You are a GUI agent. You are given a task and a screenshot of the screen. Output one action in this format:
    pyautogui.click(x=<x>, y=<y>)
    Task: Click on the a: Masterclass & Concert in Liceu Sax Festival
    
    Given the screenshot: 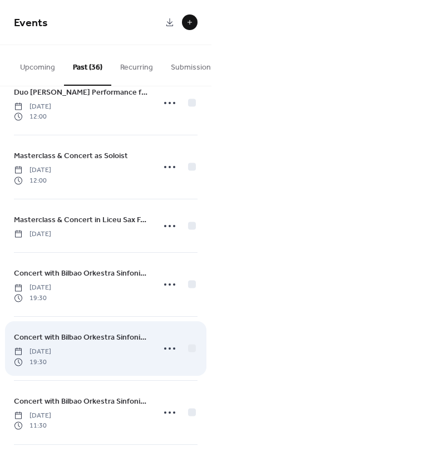 What is the action you would take?
    pyautogui.click(x=81, y=219)
    